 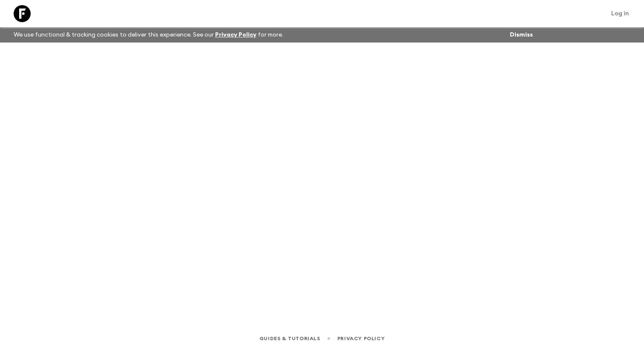 What do you see at coordinates (289, 338) in the screenshot?
I see `a: Guides & Tutorials` at bounding box center [289, 338].